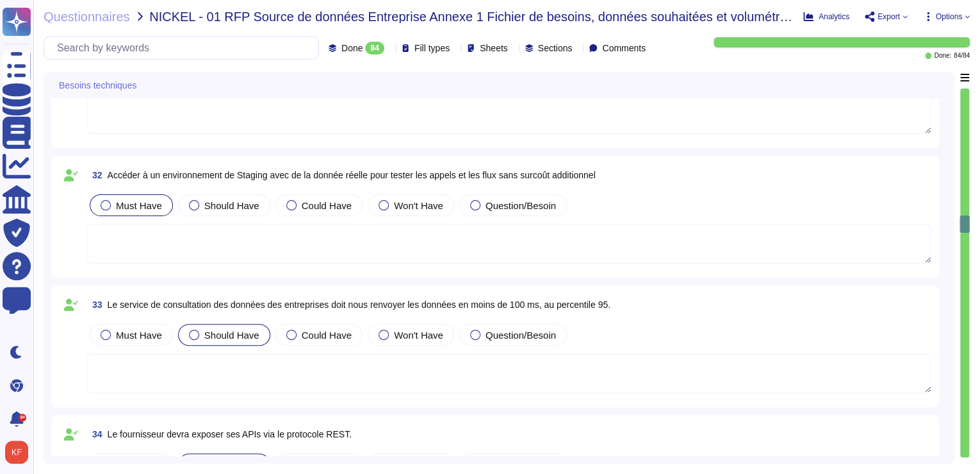  What do you see at coordinates (834, 16) in the screenshot?
I see `span: Analytics` at bounding box center [834, 16].